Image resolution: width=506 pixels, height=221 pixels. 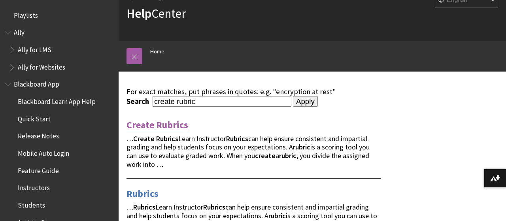 I want to click on span: Feature Guide, so click(x=38, y=169).